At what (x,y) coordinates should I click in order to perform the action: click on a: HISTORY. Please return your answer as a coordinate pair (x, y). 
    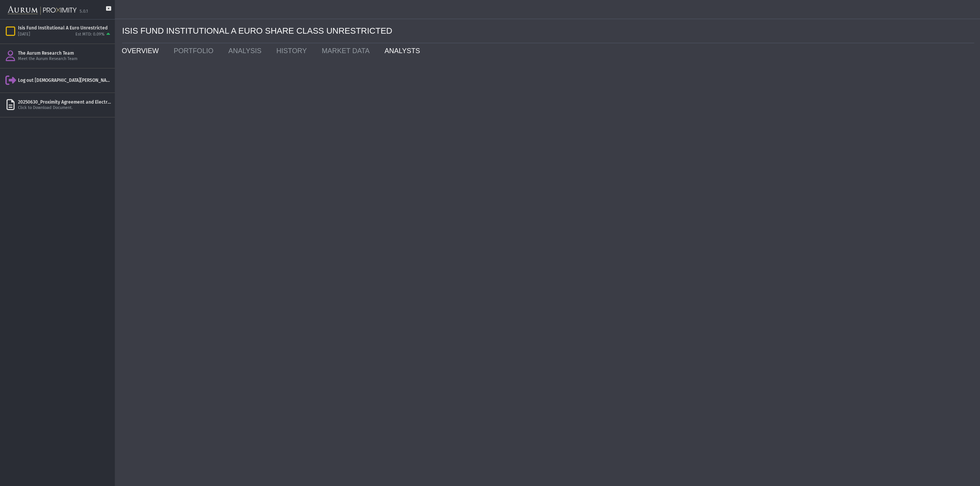
    Looking at the image, I should click on (294, 51).